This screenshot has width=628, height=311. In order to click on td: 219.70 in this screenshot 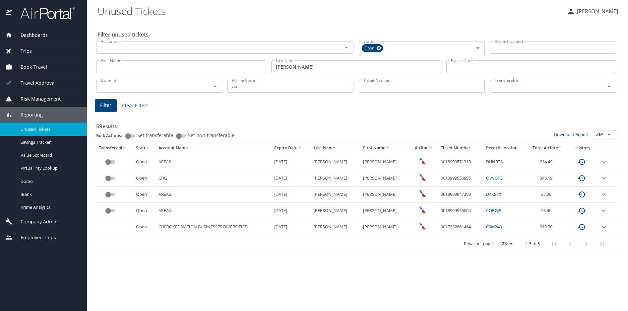, I will do `click(547, 227)`.